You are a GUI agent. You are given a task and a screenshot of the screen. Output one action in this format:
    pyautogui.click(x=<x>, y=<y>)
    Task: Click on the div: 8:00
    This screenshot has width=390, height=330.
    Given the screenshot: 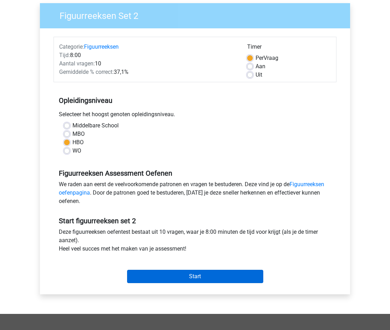 What is the action you would take?
    pyautogui.click(x=148, y=55)
    